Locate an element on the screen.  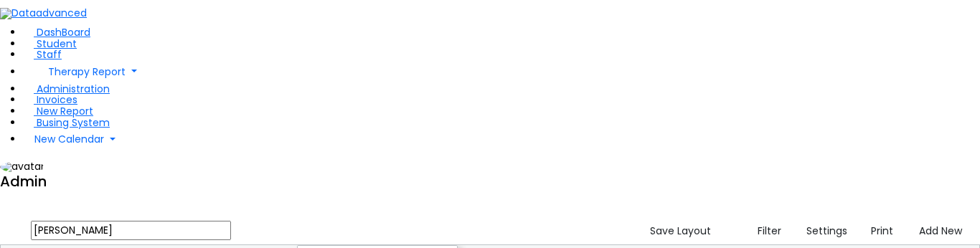
span: Busing System is located at coordinates (73, 123).